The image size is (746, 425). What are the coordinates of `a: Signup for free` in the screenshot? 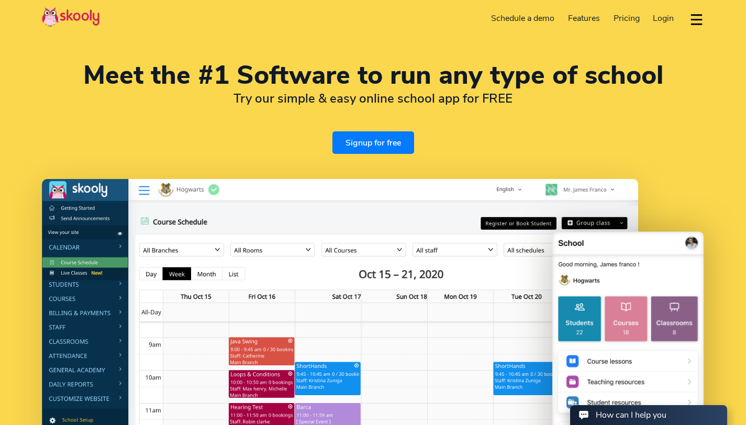 It's located at (373, 142).